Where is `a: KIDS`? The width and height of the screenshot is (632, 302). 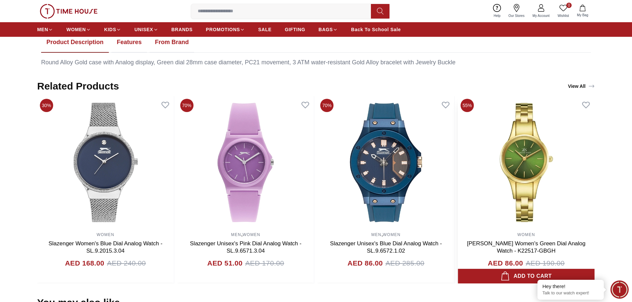 a: KIDS is located at coordinates (112, 30).